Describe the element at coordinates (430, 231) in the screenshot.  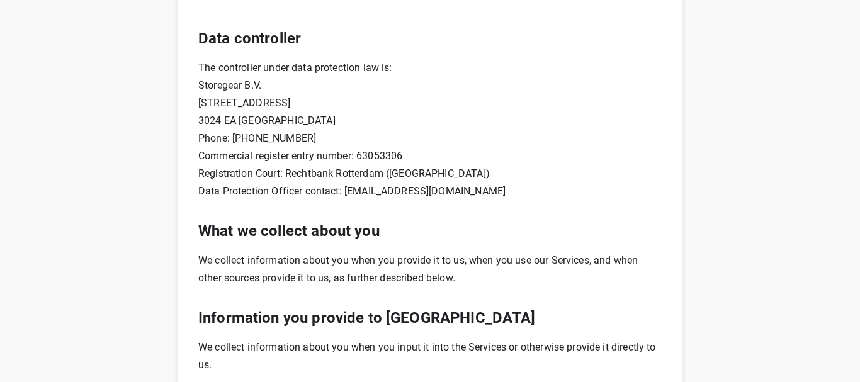
I see `h5: What we collect about you` at that location.